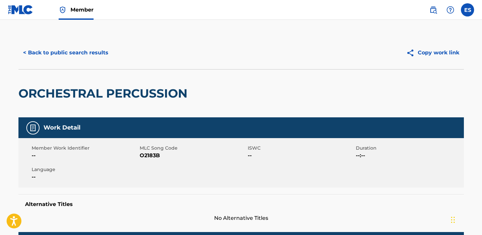  Describe the element at coordinates (85, 169) in the screenshot. I see `span: Language` at that location.